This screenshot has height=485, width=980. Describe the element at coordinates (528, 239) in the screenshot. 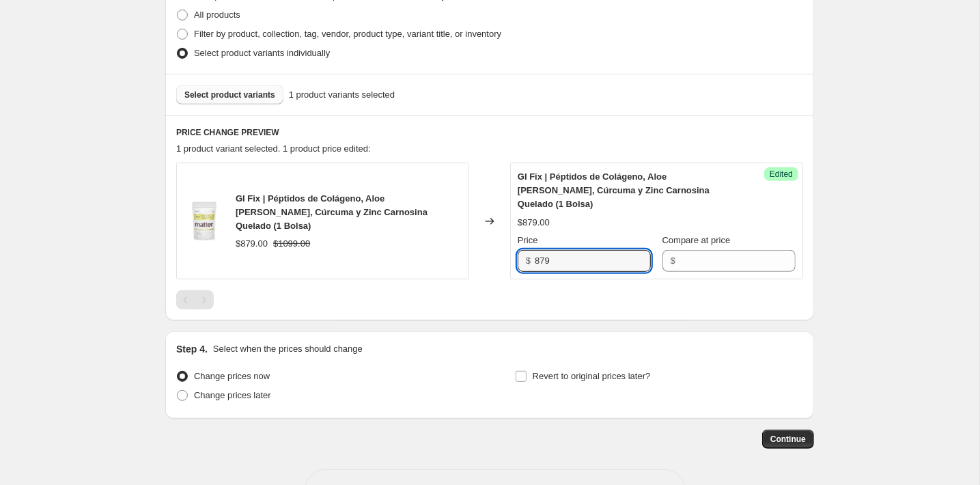

I see `span: Price` at that location.